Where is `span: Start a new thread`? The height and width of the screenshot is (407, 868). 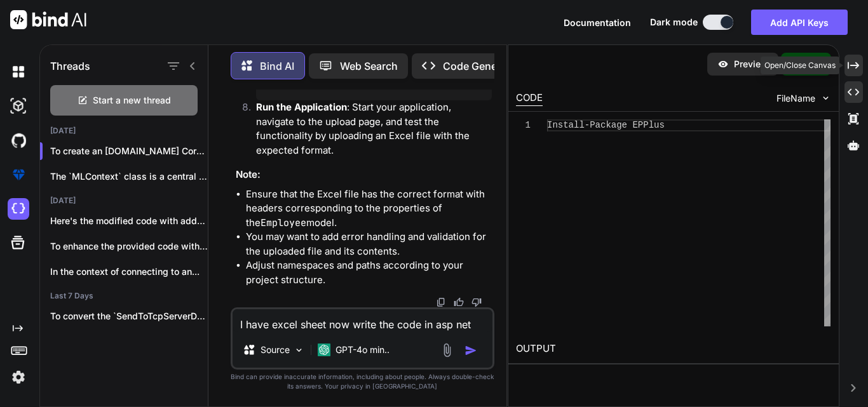 span: Start a new thread is located at coordinates (132, 100).